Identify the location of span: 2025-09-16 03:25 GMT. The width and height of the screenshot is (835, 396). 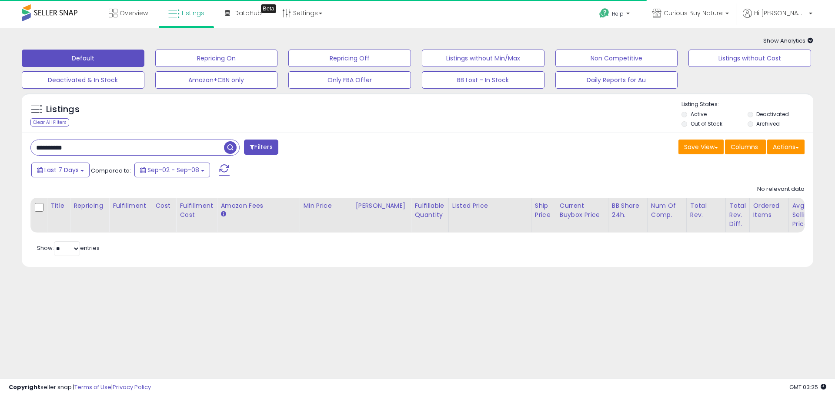
(807, 387).